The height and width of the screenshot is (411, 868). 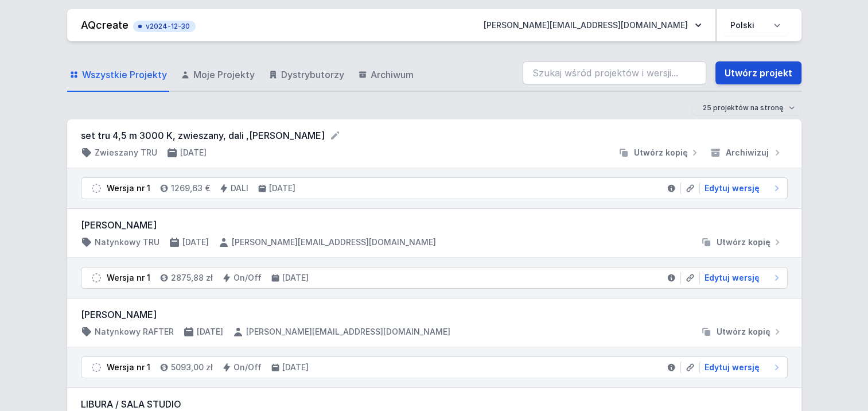 I want to click on span: Moje Projekty, so click(x=224, y=75).